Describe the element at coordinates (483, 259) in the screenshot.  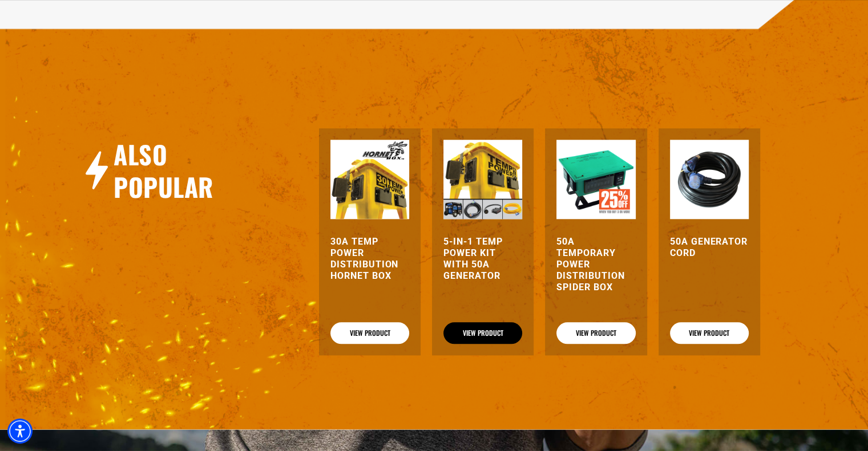
I see `a: 5-in-1 Temp Power Kit with 50A Generator` at that location.